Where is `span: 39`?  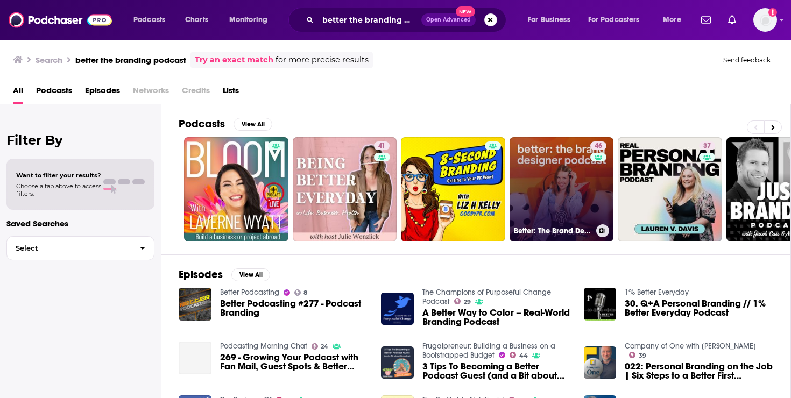 span: 39 is located at coordinates (642, 356).